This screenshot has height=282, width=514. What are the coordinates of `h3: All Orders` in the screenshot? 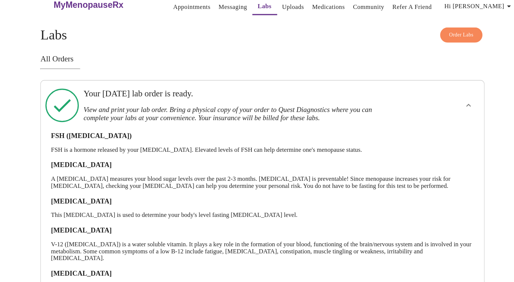 It's located at (257, 56).